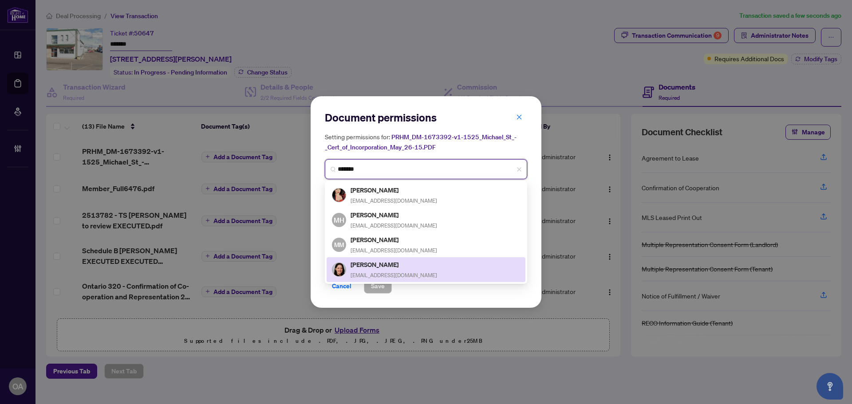  What do you see at coordinates (420, 142) in the screenshot?
I see `span: PRHM_DM-1673392-v1-1525_Michael_St_-_Cert_of_Incorporation_May_26-15.PDF` at bounding box center [420, 142].